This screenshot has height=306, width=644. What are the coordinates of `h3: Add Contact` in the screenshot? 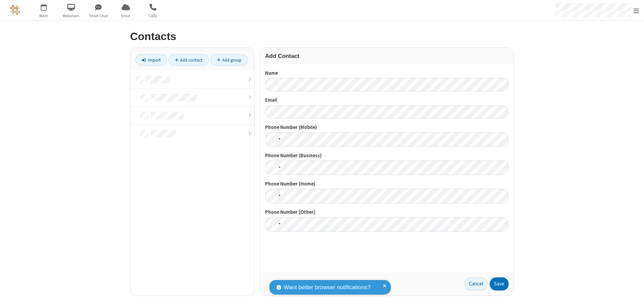 It's located at (386, 56).